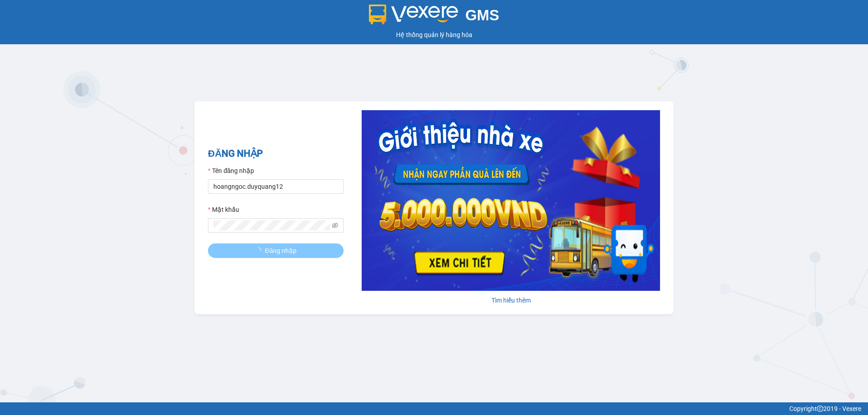  What do you see at coordinates (276, 187) in the screenshot?
I see `input: Tên đăng nhập` at bounding box center [276, 187].